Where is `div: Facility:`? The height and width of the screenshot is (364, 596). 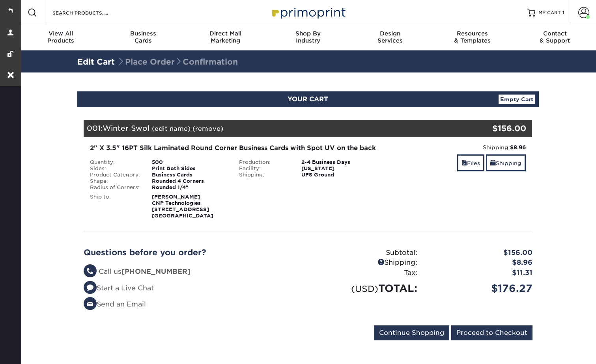
div: Facility: is located at coordinates (264, 169).